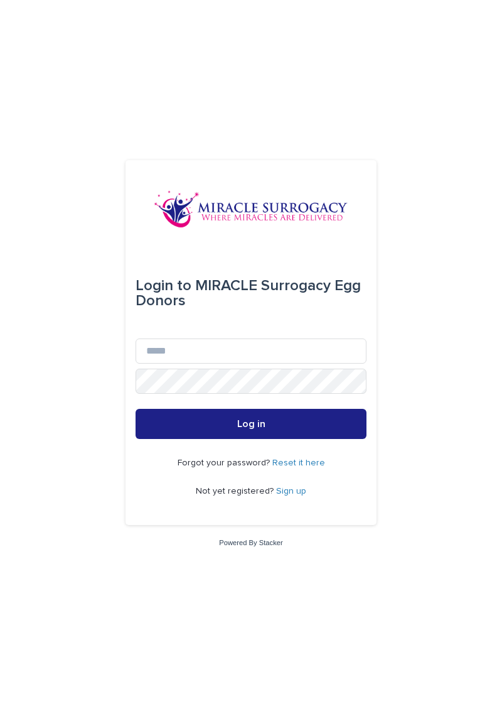 Image resolution: width=502 pixels, height=721 pixels. What do you see at coordinates (251, 424) in the screenshot?
I see `button: Log in` at bounding box center [251, 424].